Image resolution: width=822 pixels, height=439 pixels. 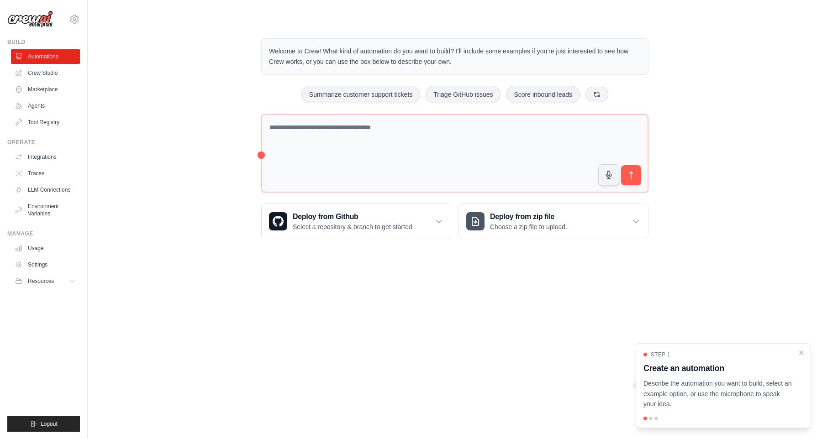 I want to click on a: Tool Registry, so click(x=45, y=122).